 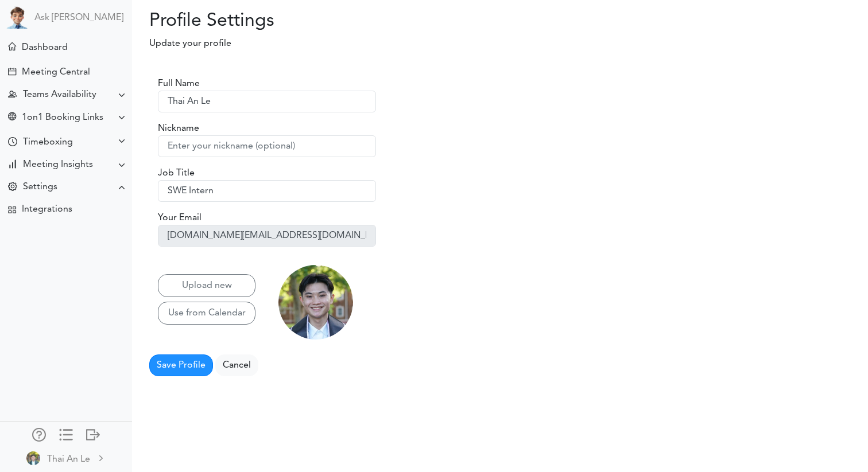 I want to click on button: Save Profile, so click(x=181, y=365).